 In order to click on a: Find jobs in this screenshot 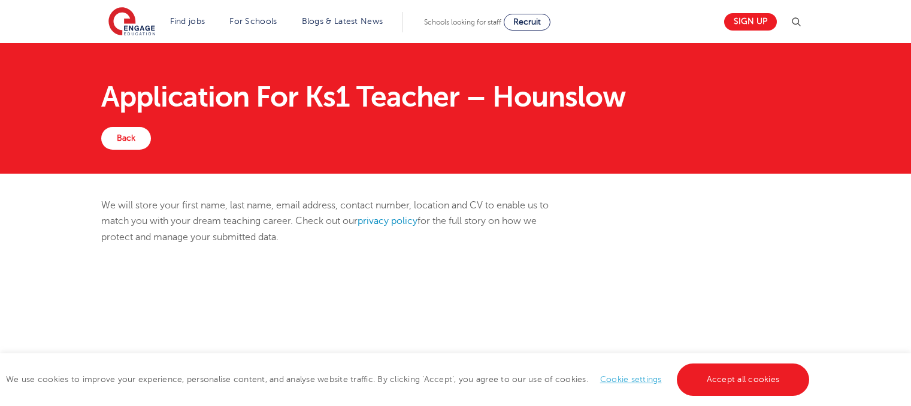, I will do `click(188, 21)`.